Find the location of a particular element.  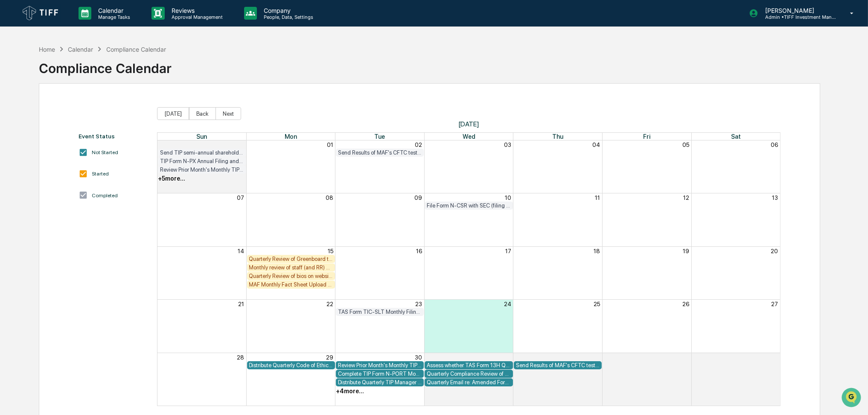

div: TAS Form TIC-SLT Monthly Filing [FIRM DEADLINE] is located at coordinates (380, 312).